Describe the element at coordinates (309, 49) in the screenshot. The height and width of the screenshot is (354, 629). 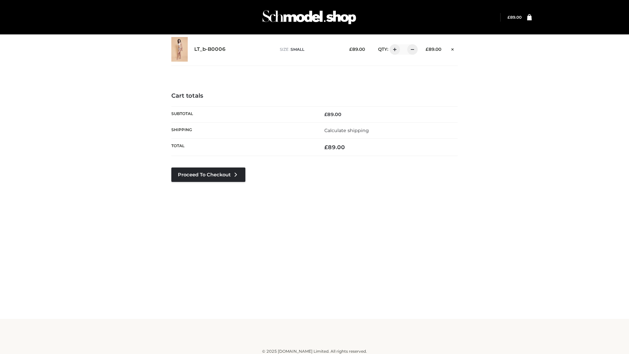
I see `p: size :` at that location.